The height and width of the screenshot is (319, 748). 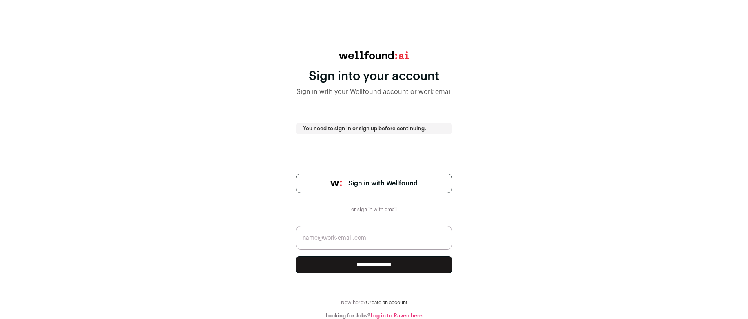 What do you see at coordinates (383, 183) in the screenshot?
I see `span: Sign in with Wellfound` at bounding box center [383, 183].